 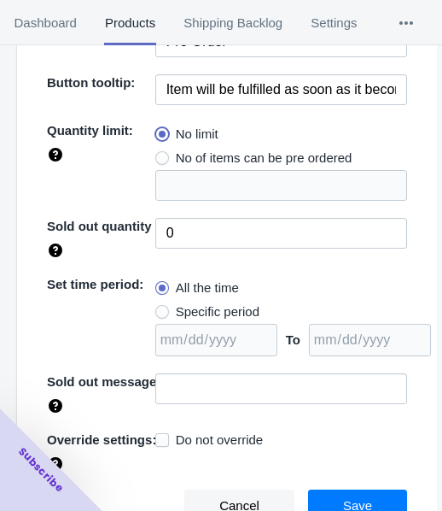 I want to click on span: Quantity limit:, so click(x=90, y=130).